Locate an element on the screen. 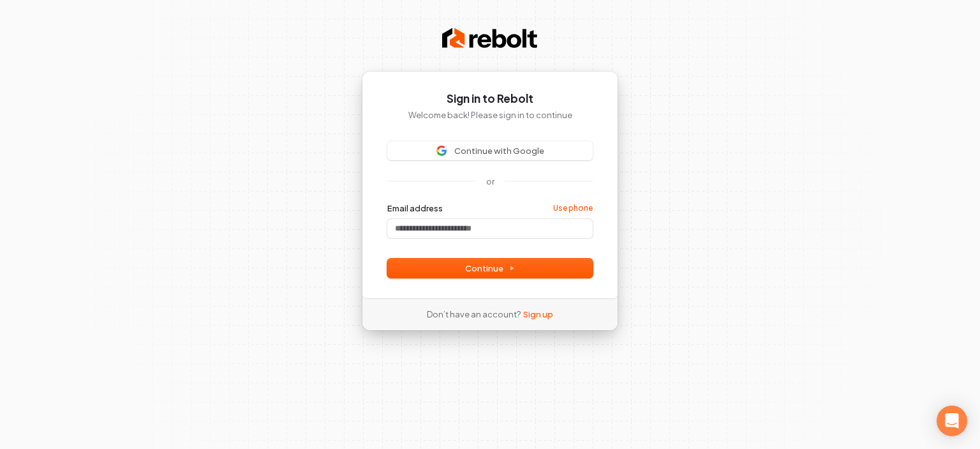  span: Continue with Google is located at coordinates (499, 151).